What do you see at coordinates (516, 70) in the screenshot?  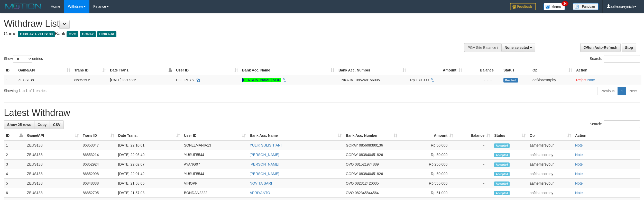 I see `th: Status` at bounding box center [516, 70].